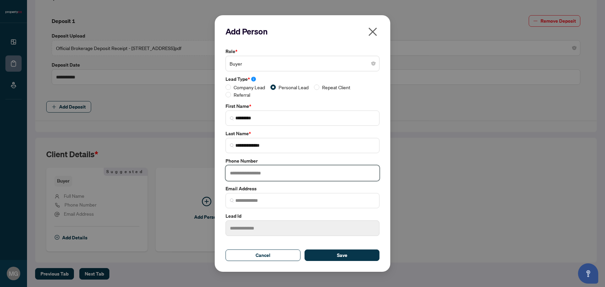 The image size is (605, 287). I want to click on button: Cancel, so click(263, 255).